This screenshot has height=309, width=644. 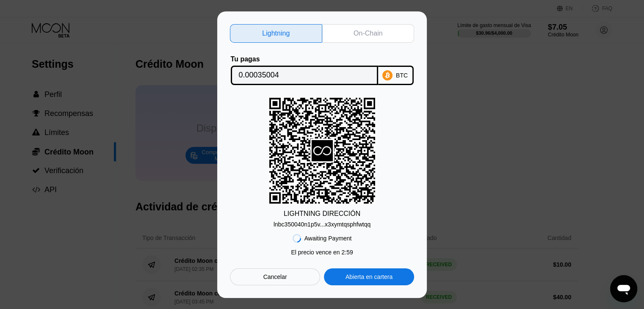 I want to click on div: Tu pagasBTC, so click(x=322, y=70).